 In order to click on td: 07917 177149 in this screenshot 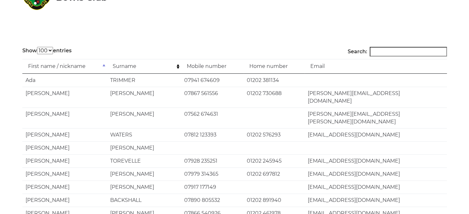, I will do `click(212, 187)`.